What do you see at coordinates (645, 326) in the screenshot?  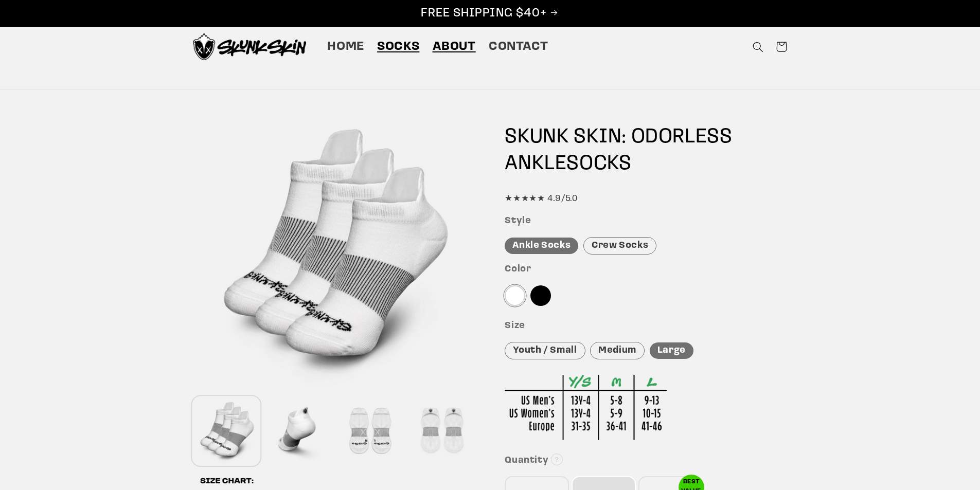 I see `h3: Size` at bounding box center [645, 326].